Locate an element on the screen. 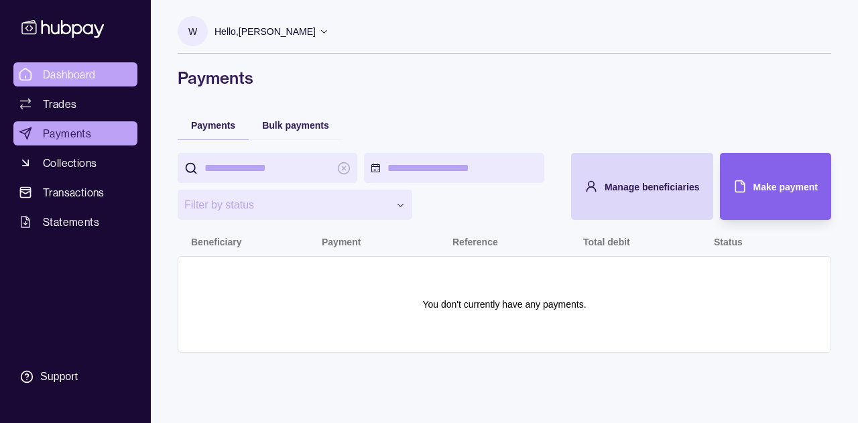  p: W is located at coordinates (192, 31).